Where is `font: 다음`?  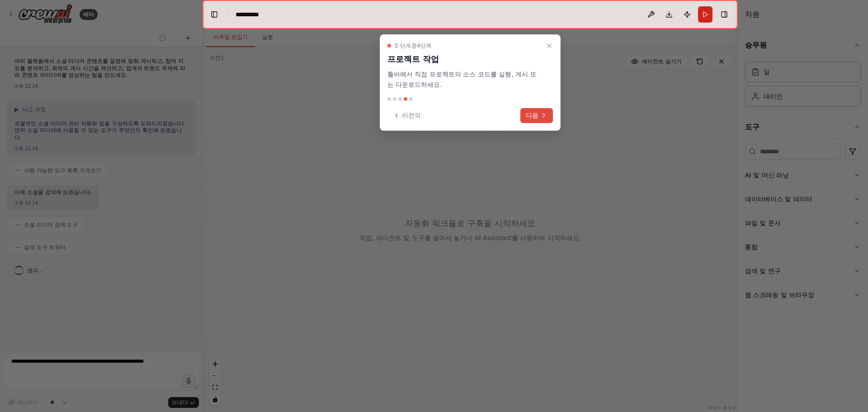 font: 다음 is located at coordinates (532, 115).